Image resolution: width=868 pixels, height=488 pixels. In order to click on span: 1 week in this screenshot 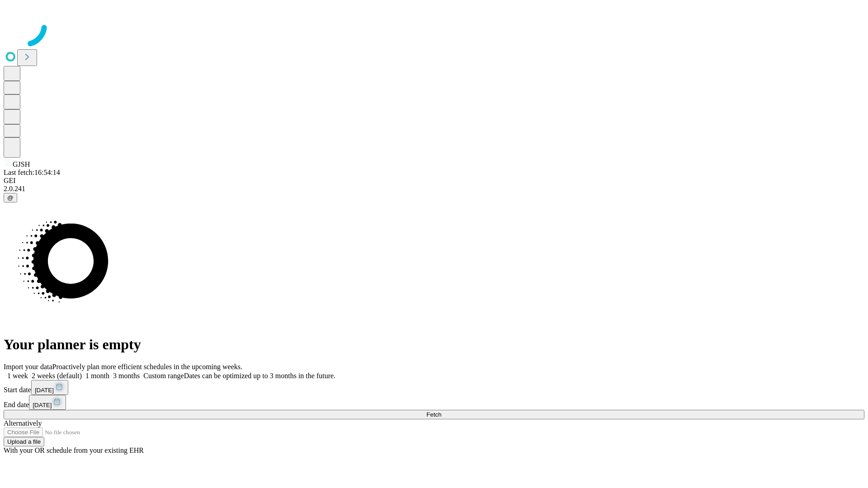, I will do `click(18, 376)`.